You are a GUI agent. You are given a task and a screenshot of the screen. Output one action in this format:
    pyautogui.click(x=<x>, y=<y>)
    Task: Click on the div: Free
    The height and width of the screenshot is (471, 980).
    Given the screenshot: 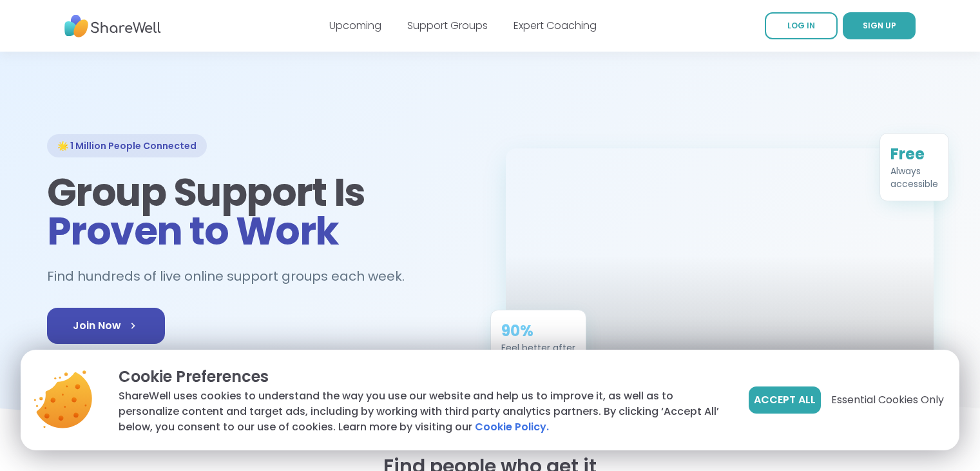 What is the action you would take?
    pyautogui.click(x=915, y=154)
    